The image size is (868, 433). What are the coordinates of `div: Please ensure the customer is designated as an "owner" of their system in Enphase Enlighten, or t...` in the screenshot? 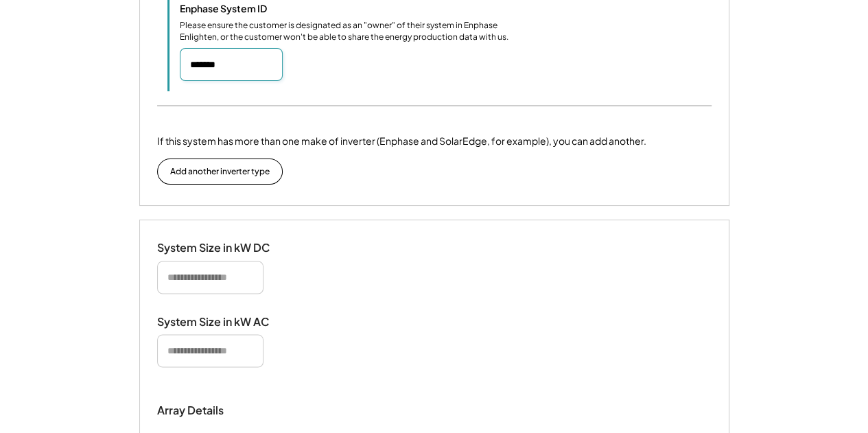 It's located at (351, 31).